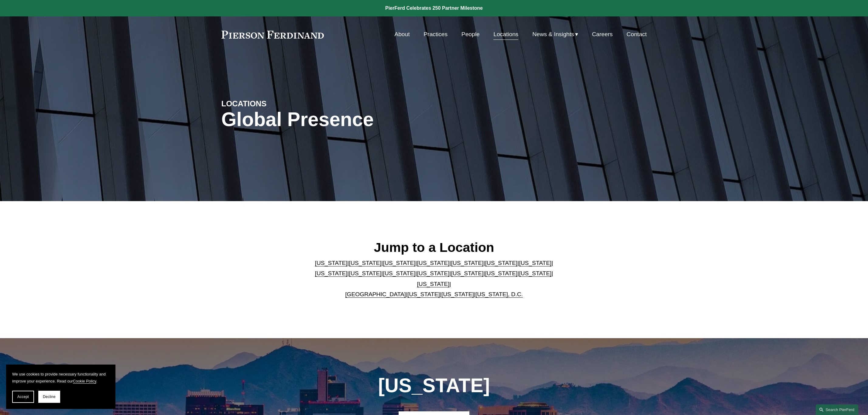 The image size is (868, 415). What do you see at coordinates (84, 381) in the screenshot?
I see `a: Cookie Policy` at bounding box center [84, 381].